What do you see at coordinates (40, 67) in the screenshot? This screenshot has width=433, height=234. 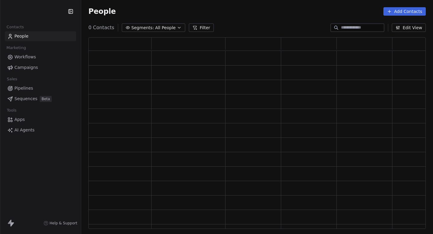 I see `a: Campaigns` at bounding box center [40, 67].